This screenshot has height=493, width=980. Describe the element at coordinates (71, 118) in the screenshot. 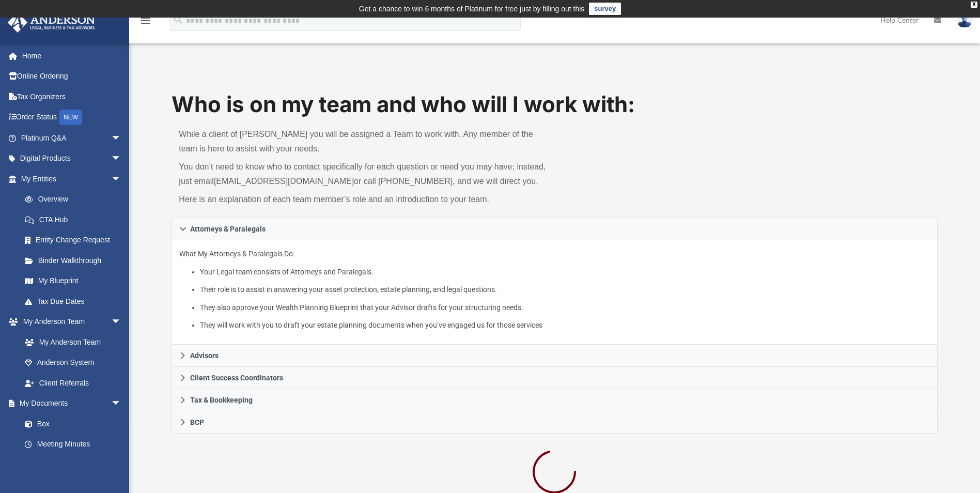

I see `div: NEW` at that location.